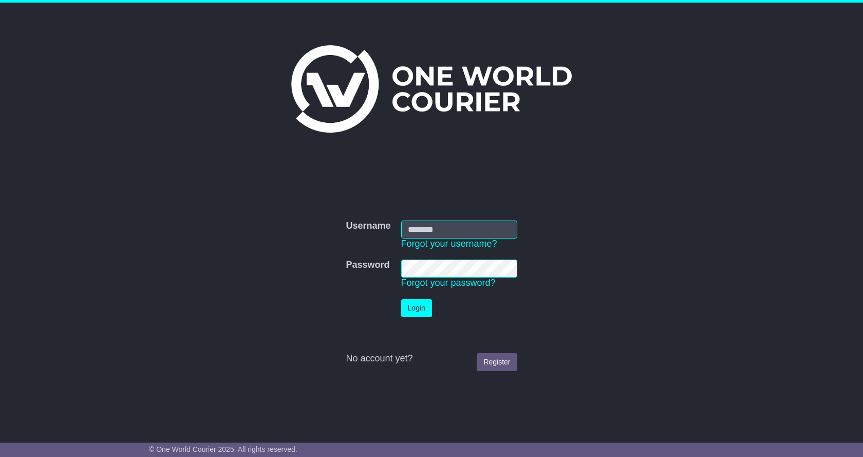 The height and width of the screenshot is (457, 863). What do you see at coordinates (449, 243) in the screenshot?
I see `a: Forgot your username?` at bounding box center [449, 243].